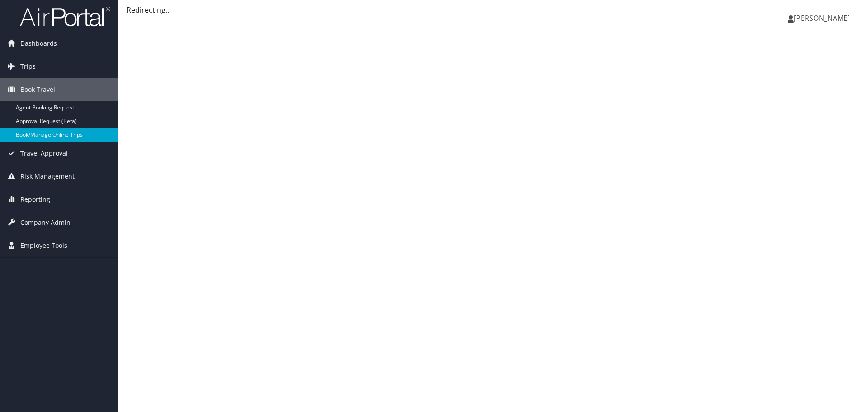 Image resolution: width=868 pixels, height=412 pixels. I want to click on span: Reporting, so click(35, 199).